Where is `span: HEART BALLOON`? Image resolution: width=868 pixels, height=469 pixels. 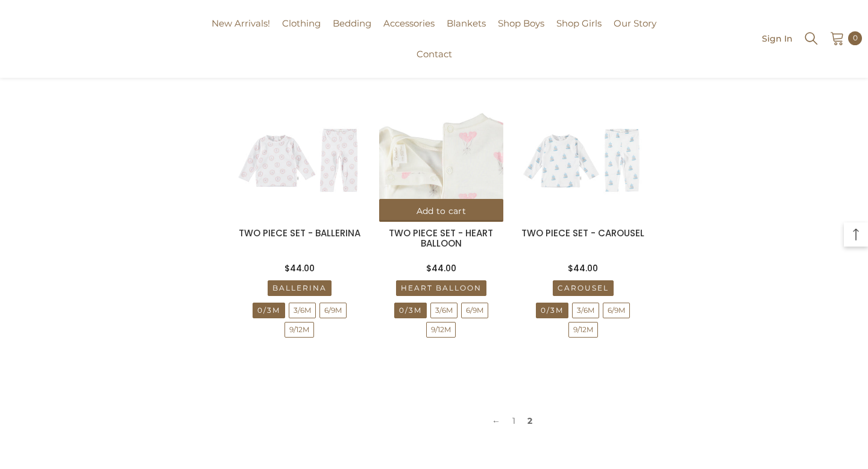
span: HEART BALLOON is located at coordinates (441, 288).